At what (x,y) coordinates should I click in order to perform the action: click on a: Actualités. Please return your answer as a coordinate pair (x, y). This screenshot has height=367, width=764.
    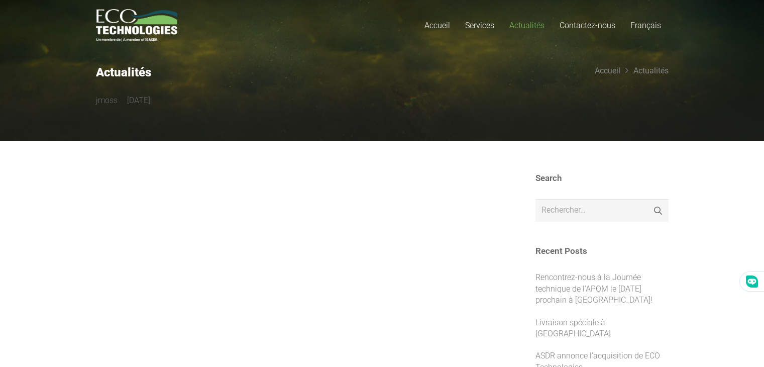
    Looking at the image, I should click on (651, 70).